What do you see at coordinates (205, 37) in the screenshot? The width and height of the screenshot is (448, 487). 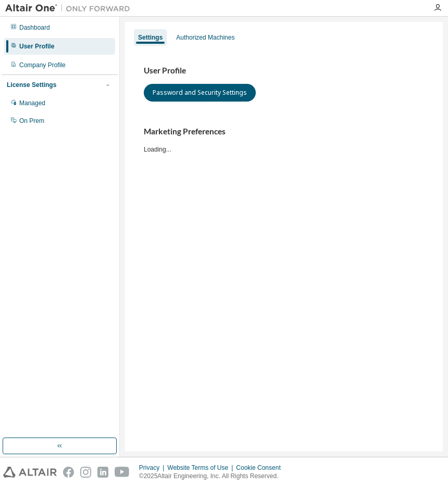 I see `div: Authorized Machines` at bounding box center [205, 37].